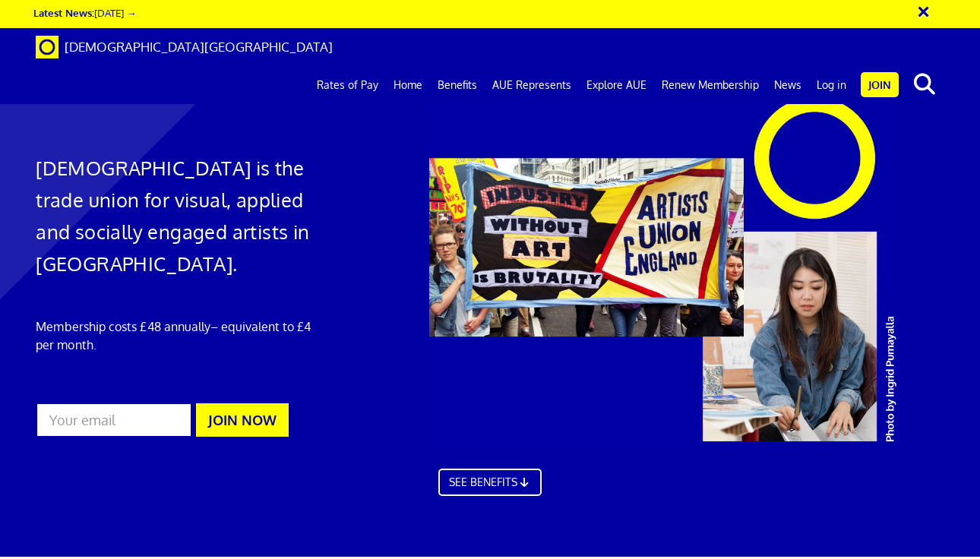  Describe the element at coordinates (179, 335) in the screenshot. I see `p: Membership costs £48 annually – equivalent to £4 per month.` at that location.